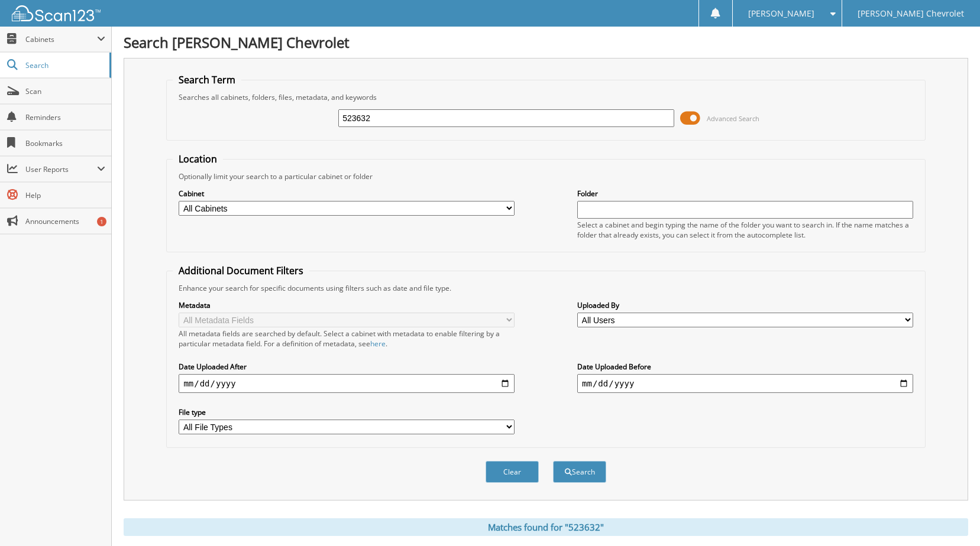 The image size is (980, 546). I want to click on legend: Search Term, so click(207, 80).